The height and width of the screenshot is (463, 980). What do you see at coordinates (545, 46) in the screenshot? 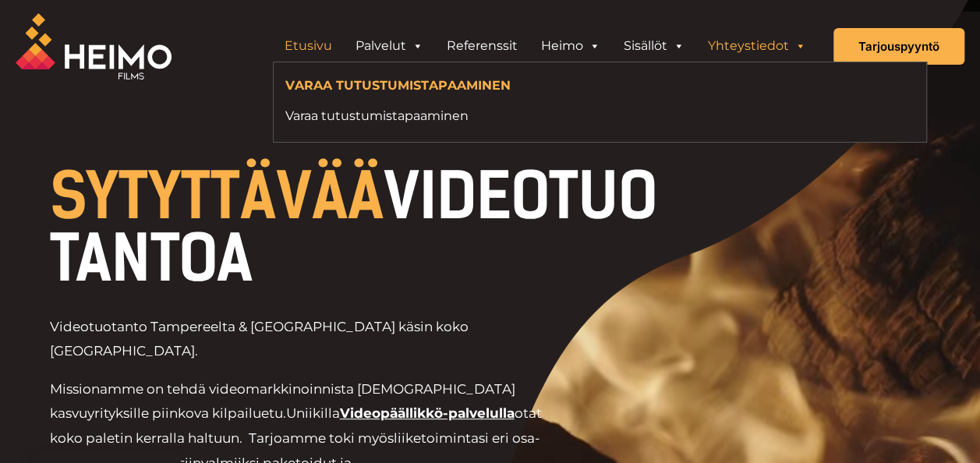
I see `aside: Header Widget 1` at bounding box center [545, 46].